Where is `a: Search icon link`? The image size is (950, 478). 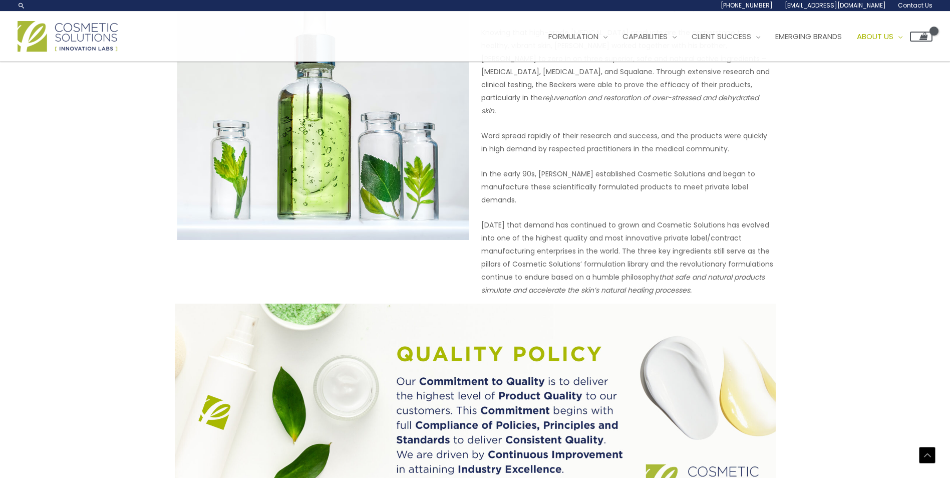 a: Search icon link is located at coordinates (22, 6).